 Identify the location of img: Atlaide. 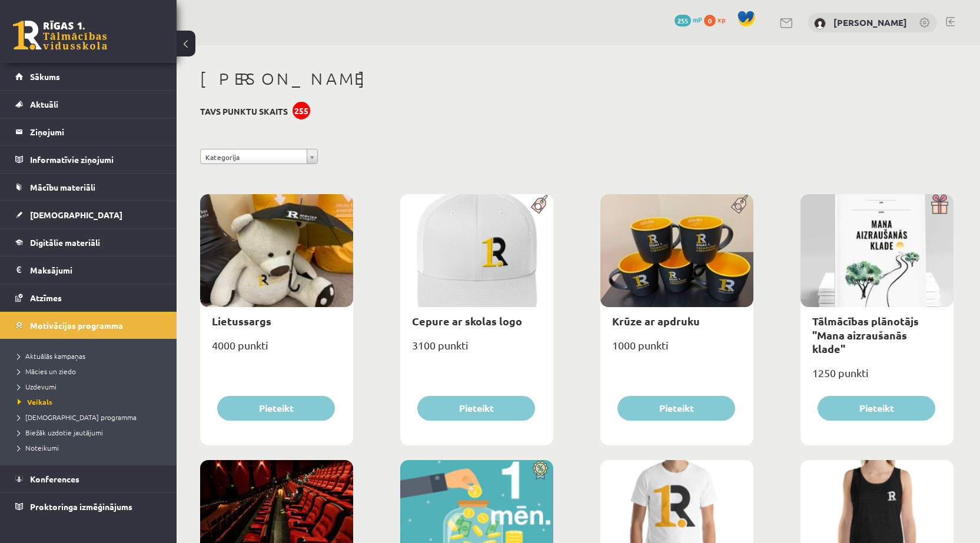
(540, 470).